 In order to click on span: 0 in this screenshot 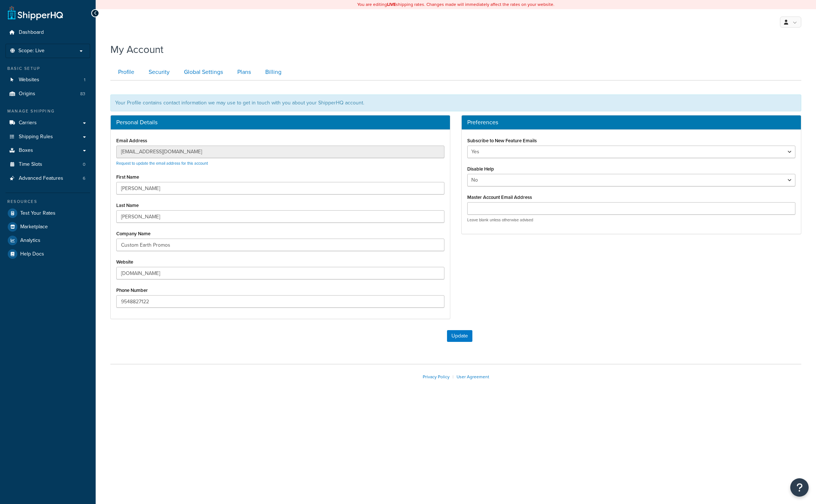, I will do `click(84, 164)`.